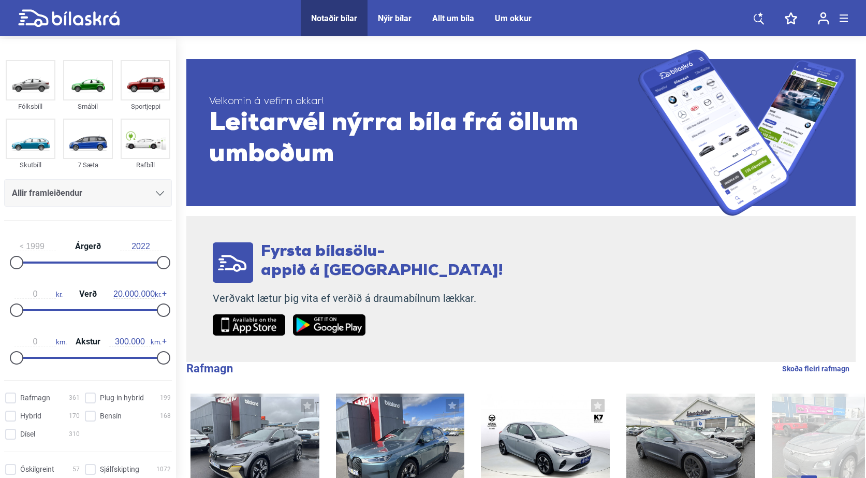  I want to click on span: Sjálfskipting, so click(120, 469).